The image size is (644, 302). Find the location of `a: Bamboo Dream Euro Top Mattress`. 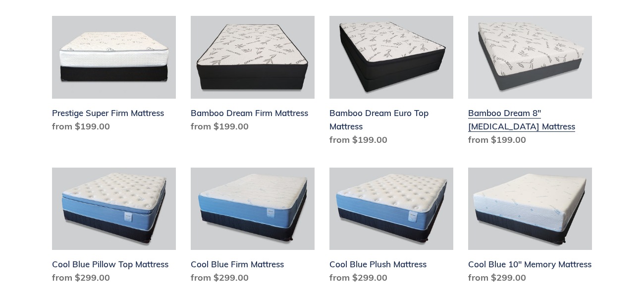

a: Bamboo Dream Euro Top Mattress is located at coordinates (391, 83).